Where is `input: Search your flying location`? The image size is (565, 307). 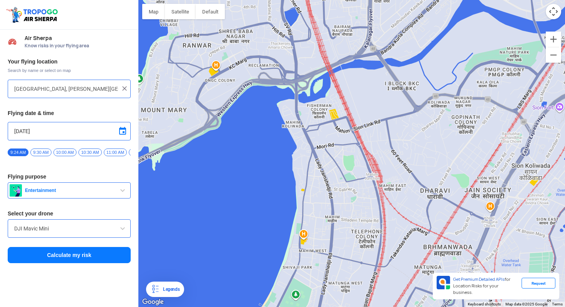
input: Search your flying location is located at coordinates (66, 89).